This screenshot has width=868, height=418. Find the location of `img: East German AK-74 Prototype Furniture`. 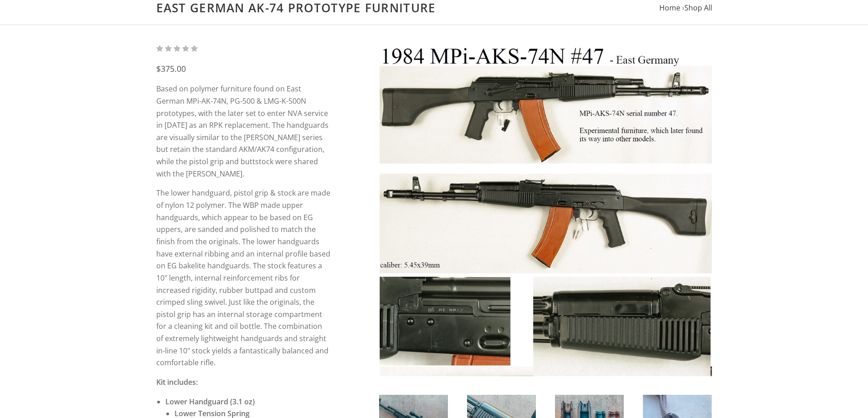

img: East German AK-74 Prototype Furniture is located at coordinates (546, 210).